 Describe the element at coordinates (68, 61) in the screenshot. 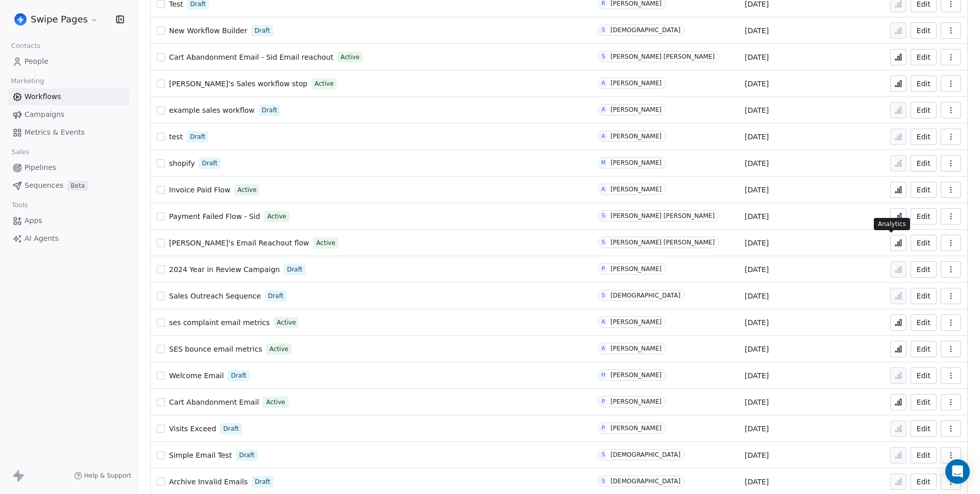

I see `a: People` at that location.